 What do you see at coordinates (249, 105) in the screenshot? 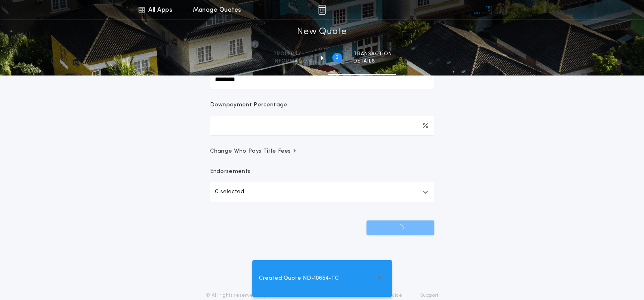
I see `p: Downpayment Percentage` at bounding box center [249, 105].